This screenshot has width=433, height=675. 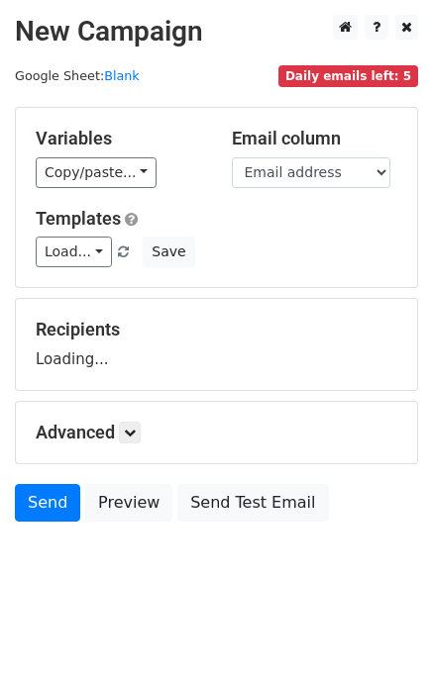 What do you see at coordinates (168, 251) in the screenshot?
I see `button: Save` at bounding box center [168, 251].